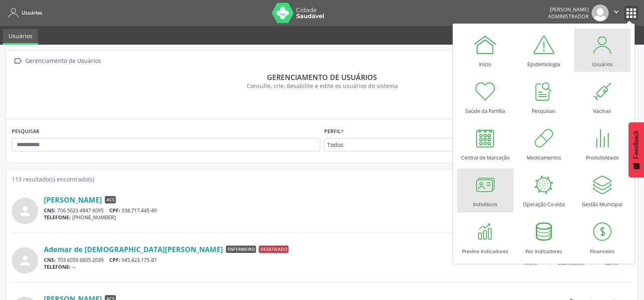 The width and height of the screenshot is (644, 300). Describe the element at coordinates (602, 237) in the screenshot. I see `a: Financeiro` at that location.